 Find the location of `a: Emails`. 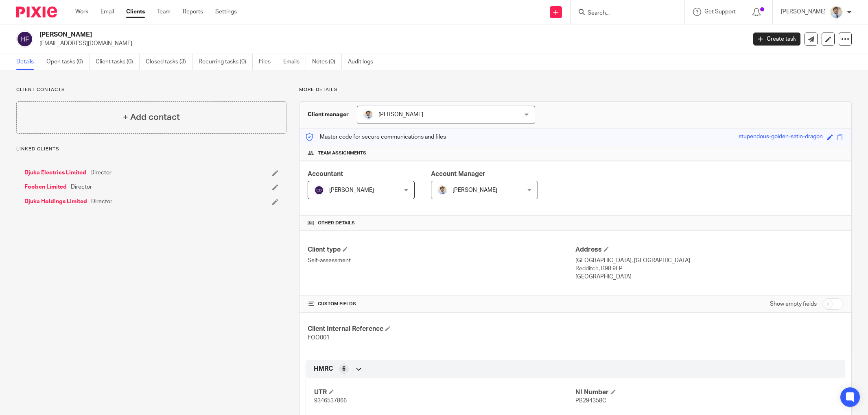

a: Emails is located at coordinates (294, 62).